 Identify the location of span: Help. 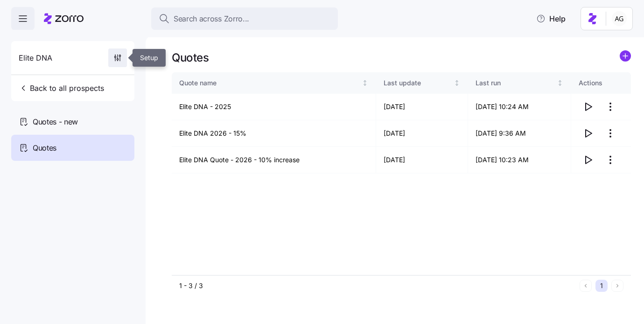
(550, 19).